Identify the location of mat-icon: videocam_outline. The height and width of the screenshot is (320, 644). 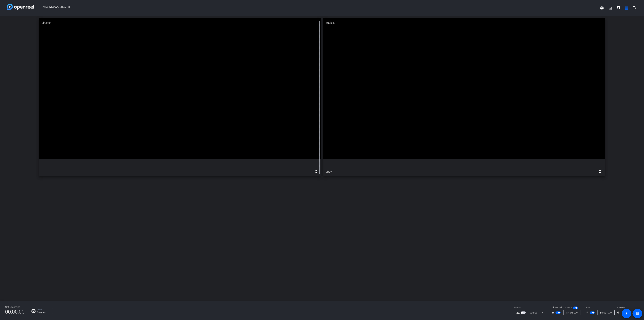
(553, 313).